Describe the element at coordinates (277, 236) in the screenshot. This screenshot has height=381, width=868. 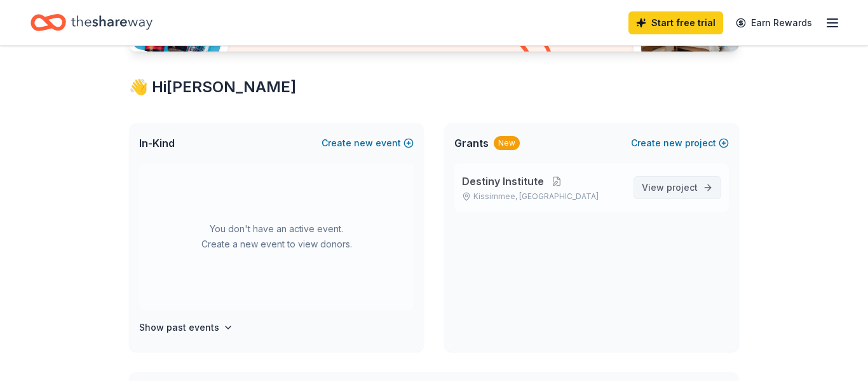
I see `div: You don't have an active event. Create a new event to view donors.` at that location.